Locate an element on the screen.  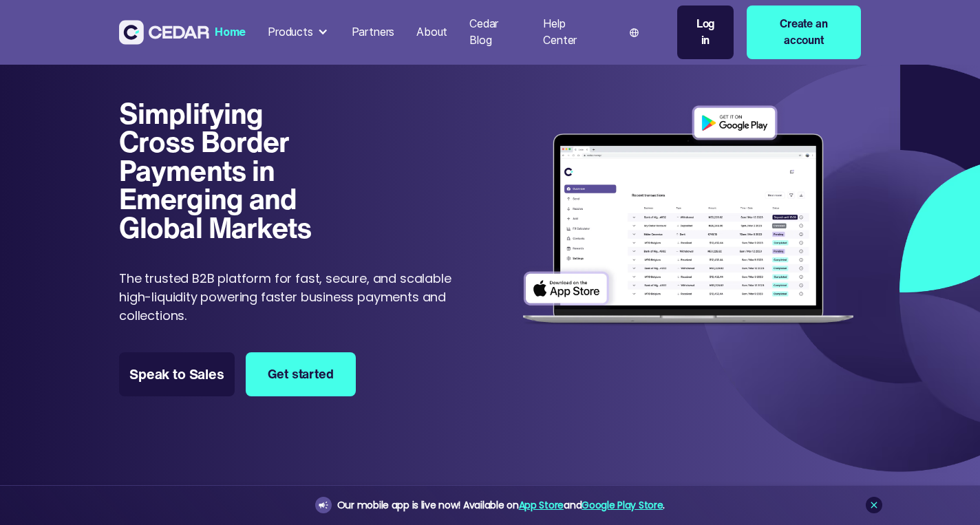
a: Cedar Blog is located at coordinates (495, 32).